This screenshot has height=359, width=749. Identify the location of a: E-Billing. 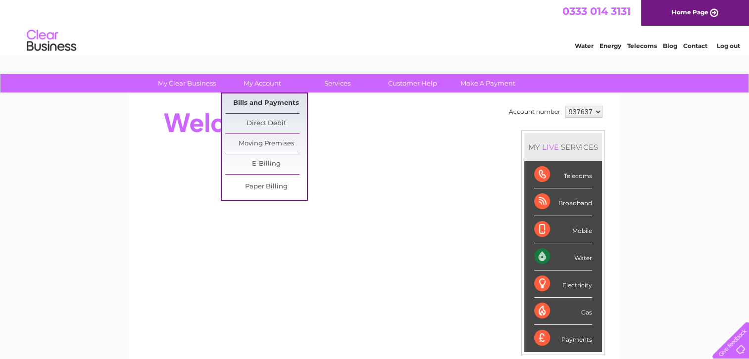
(266, 164).